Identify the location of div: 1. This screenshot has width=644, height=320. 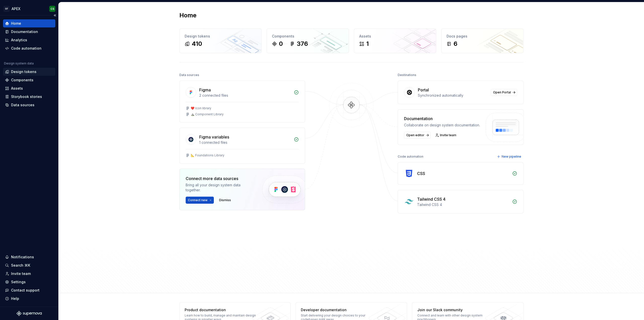
(367, 44).